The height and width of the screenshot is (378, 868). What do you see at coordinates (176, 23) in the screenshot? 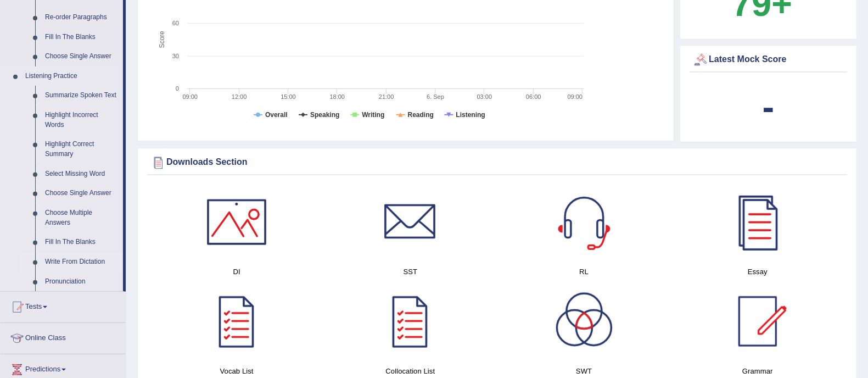
I see `text: 60` at bounding box center [176, 23].